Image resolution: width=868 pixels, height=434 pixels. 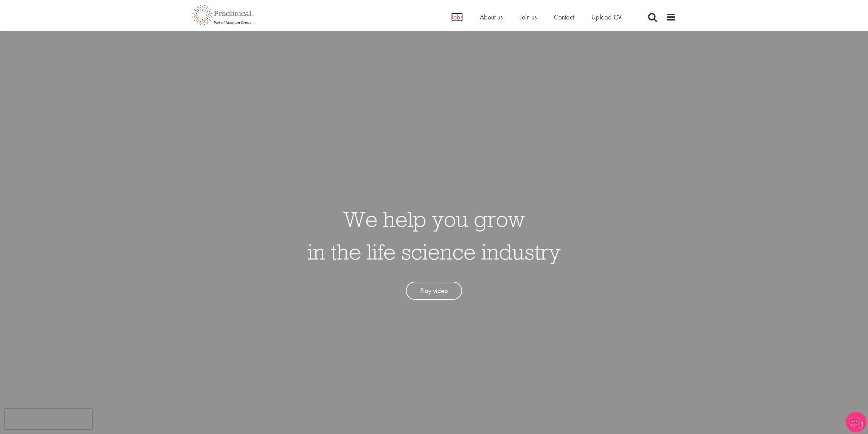 I want to click on a: Join us, so click(x=528, y=17).